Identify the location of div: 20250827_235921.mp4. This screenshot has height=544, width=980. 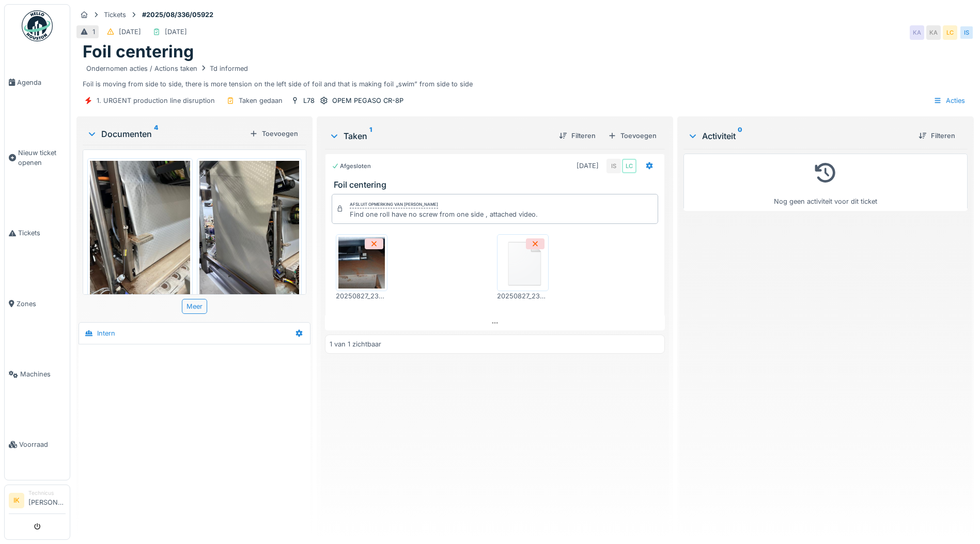
(523, 296).